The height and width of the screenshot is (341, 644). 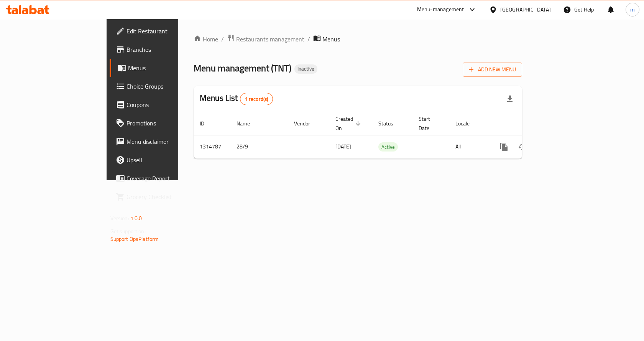 I want to click on div: Active, so click(x=388, y=147).